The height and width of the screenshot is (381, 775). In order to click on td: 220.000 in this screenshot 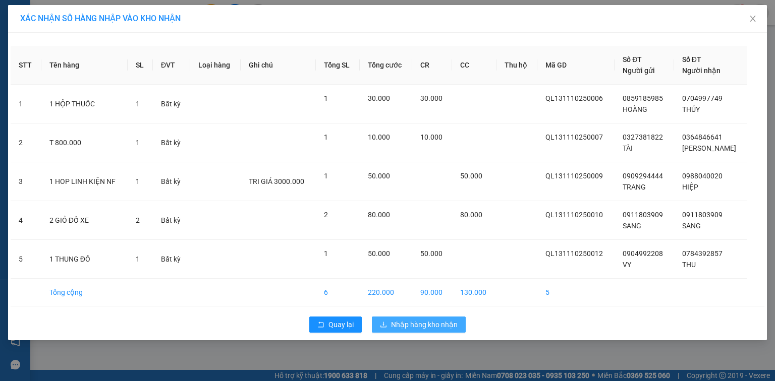, I will do `click(386, 293)`.